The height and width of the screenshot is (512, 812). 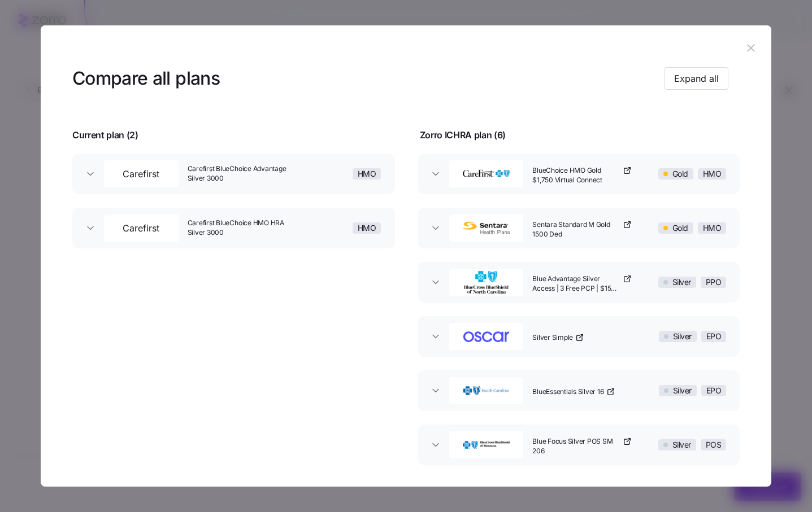 I want to click on span: BlueEssentials Silver 16, so click(x=568, y=392).